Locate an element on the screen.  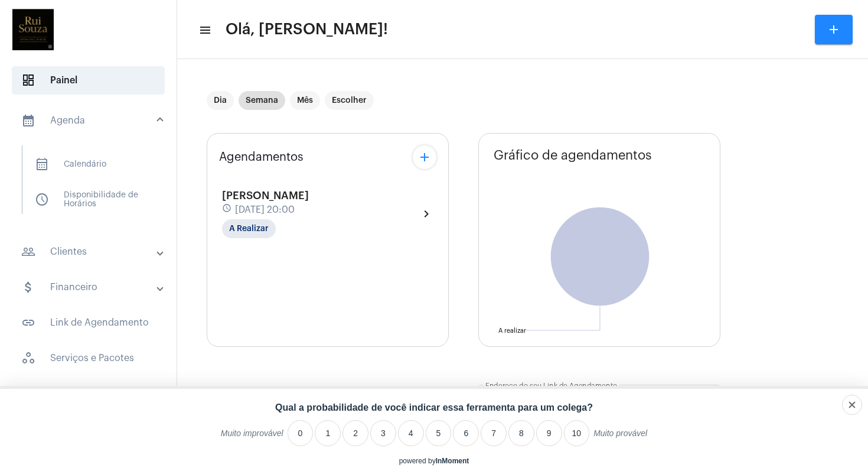
span: Serviços e Pacotes is located at coordinates (88, 358).